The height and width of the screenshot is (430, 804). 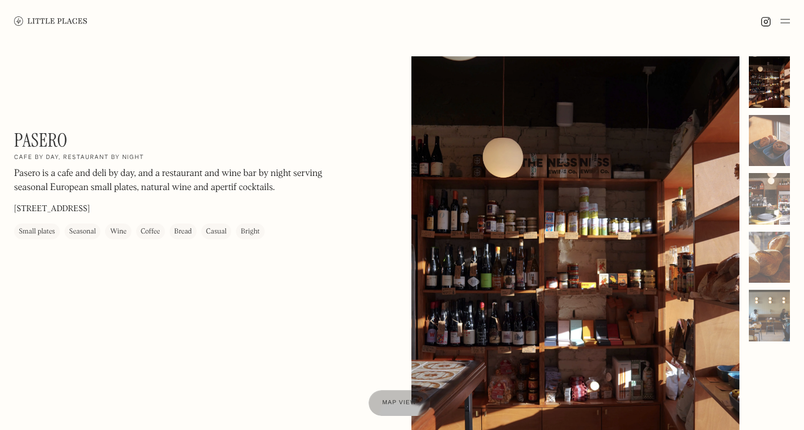 I want to click on div: Small plates, so click(x=37, y=232).